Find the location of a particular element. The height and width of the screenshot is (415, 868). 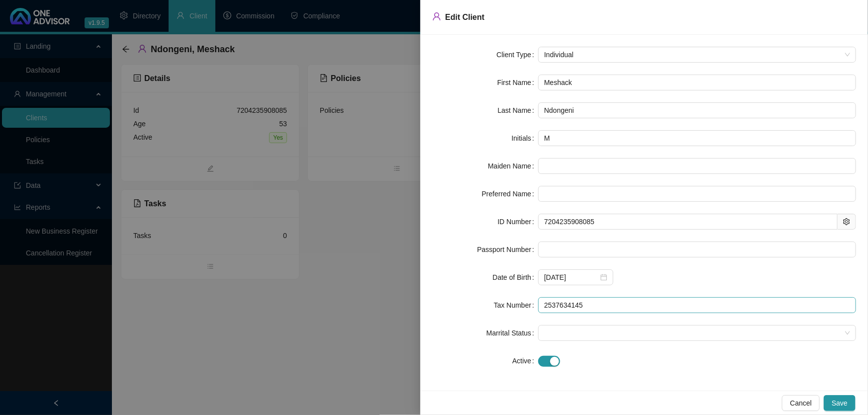

label: Client Type is located at coordinates (517, 55).